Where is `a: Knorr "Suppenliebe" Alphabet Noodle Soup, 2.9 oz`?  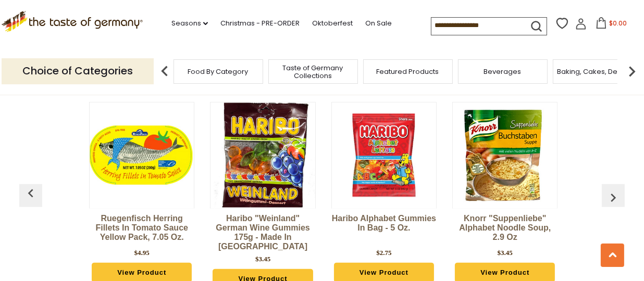 a: Knorr "Suppenliebe" Alphabet Noodle Soup, 2.9 oz is located at coordinates (504, 230).